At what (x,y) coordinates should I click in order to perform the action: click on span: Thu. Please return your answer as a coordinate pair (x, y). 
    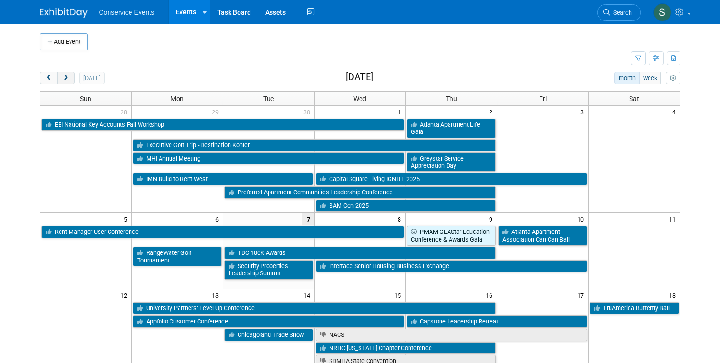
    Looking at the image, I should click on (452, 99).